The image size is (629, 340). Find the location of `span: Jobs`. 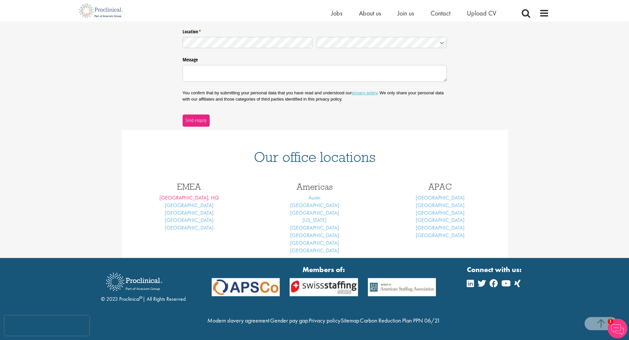

span: Jobs is located at coordinates (337, 13).